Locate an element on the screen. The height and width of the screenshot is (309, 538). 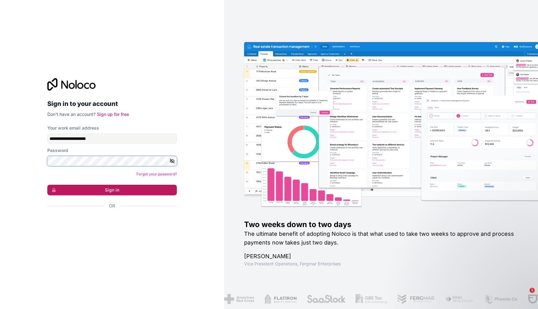
img: /assets/american-red-cross-BAupjrZR.png is located at coordinates (232, 299).